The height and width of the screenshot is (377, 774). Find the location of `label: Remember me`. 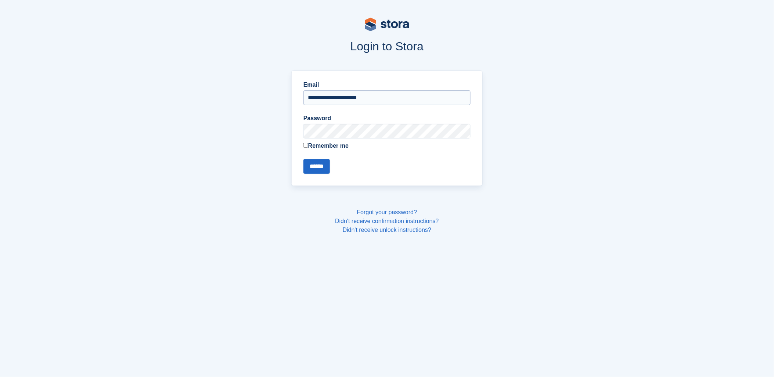

label: Remember me is located at coordinates (387, 146).